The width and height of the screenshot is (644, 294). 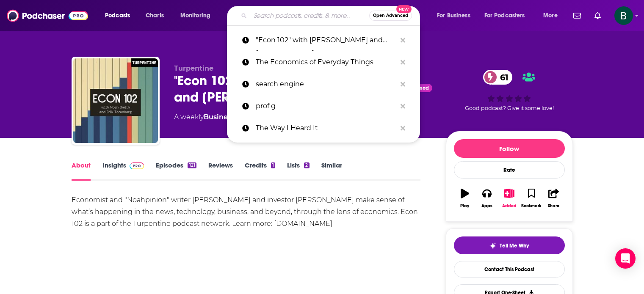 What do you see at coordinates (624, 15) in the screenshot?
I see `img: User Profile` at bounding box center [624, 15].